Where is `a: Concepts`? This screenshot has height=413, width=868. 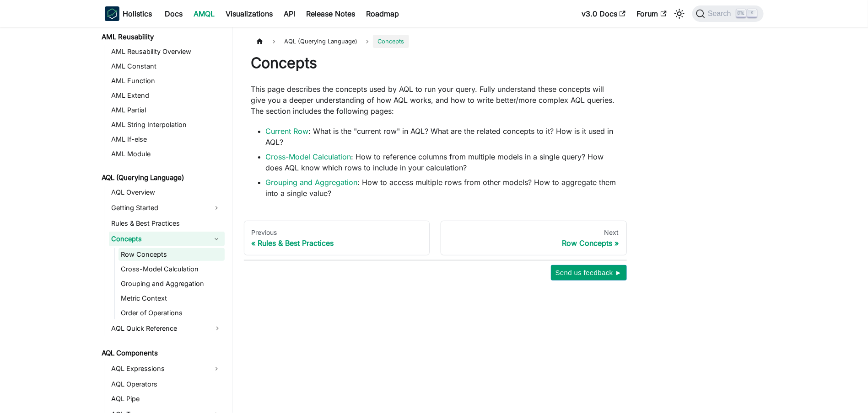
a: Concepts is located at coordinates (158, 239).